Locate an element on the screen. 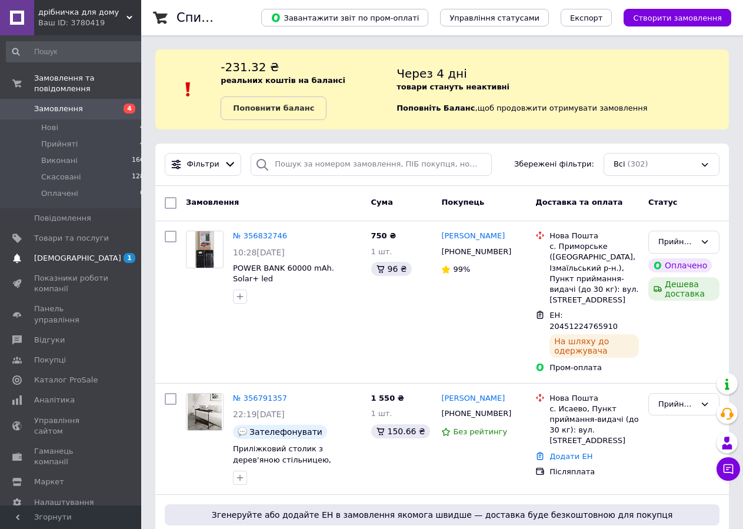  span: 750 ₴ is located at coordinates (384, 235).